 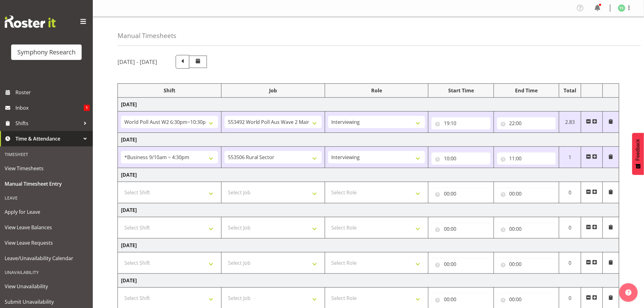 What do you see at coordinates (47, 286) in the screenshot?
I see `a: View Unavailability` at bounding box center [47, 286].